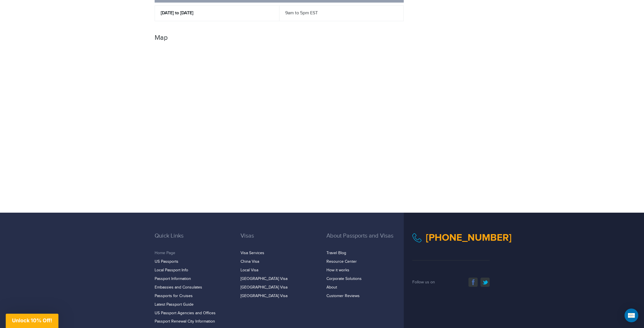  I want to click on a: twitter, so click(485, 282).